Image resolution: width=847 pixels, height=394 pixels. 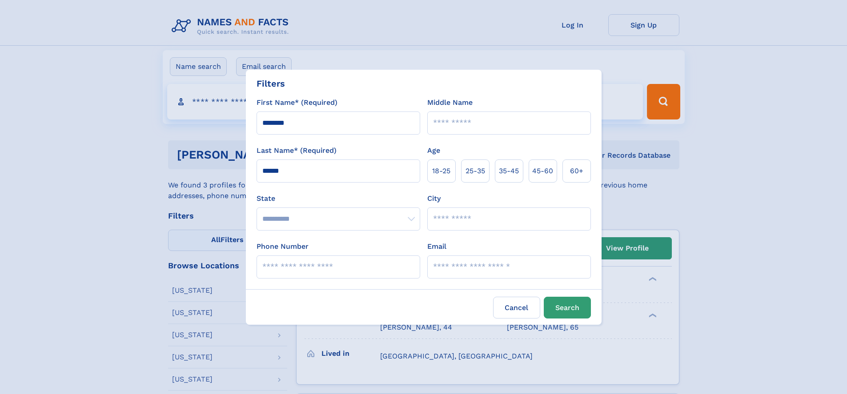 What do you see at coordinates (567, 308) in the screenshot?
I see `button: Search` at bounding box center [567, 308].